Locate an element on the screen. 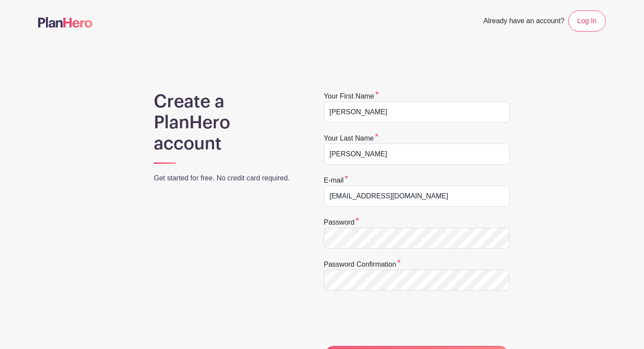  label: E-mail is located at coordinates (336, 180).